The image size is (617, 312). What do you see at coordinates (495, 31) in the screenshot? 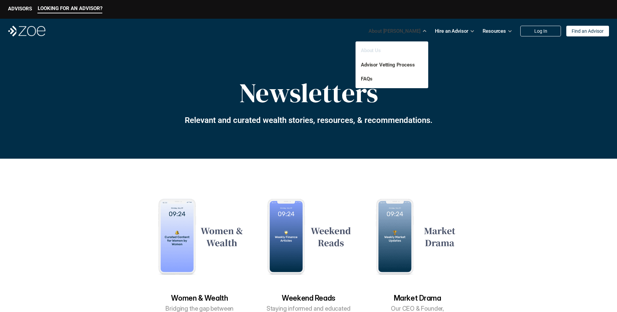
I see `p: Resources` at bounding box center [495, 31].